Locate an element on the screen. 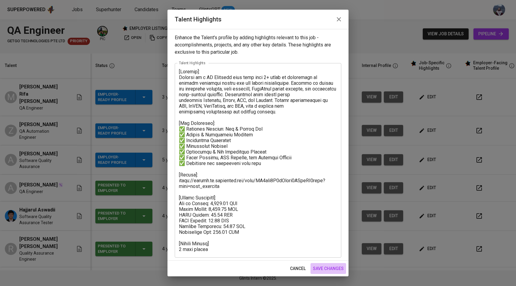  span: save changes is located at coordinates (329, 269).